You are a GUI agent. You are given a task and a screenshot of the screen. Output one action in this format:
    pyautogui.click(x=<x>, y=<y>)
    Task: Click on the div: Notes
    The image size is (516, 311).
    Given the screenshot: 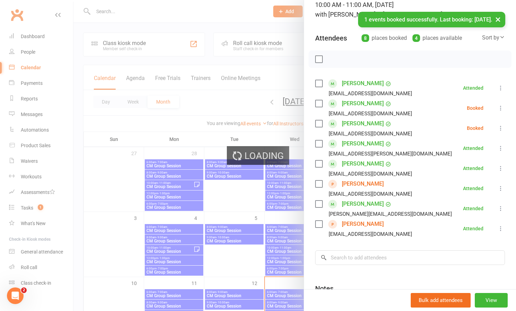 What is the action you would take?
    pyautogui.click(x=324, y=289)
    